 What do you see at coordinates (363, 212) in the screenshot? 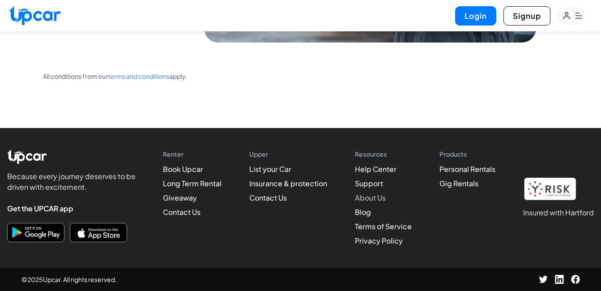
I see `a: Blog` at bounding box center [363, 212].